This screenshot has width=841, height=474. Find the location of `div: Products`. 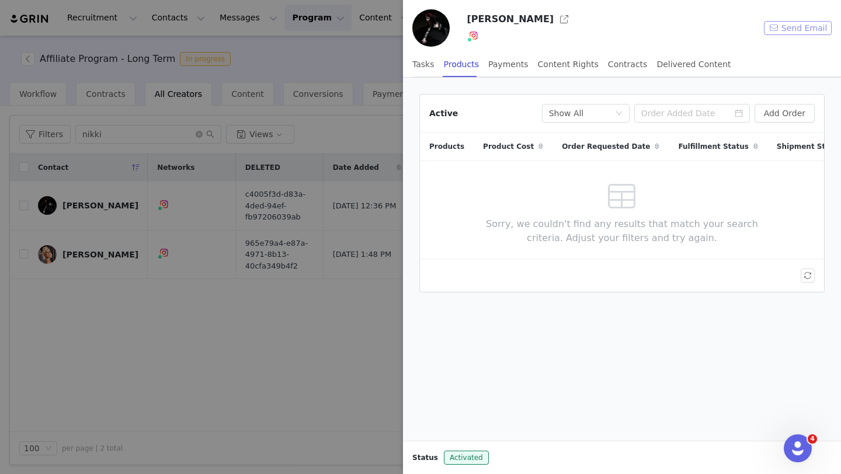

div: Products is located at coordinates (461, 64).